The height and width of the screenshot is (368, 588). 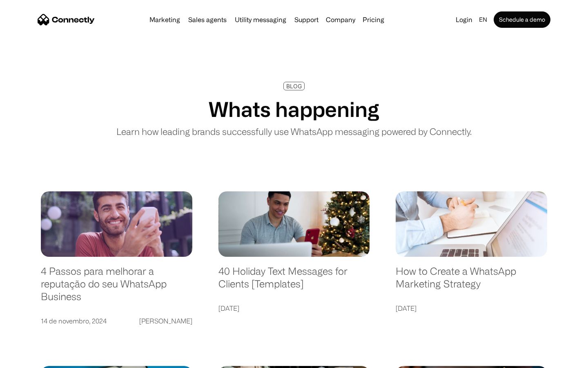 I want to click on div: en, so click(x=483, y=20).